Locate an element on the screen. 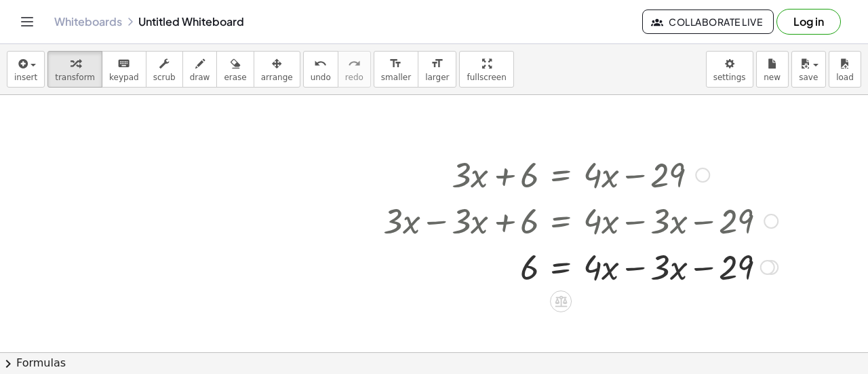  span: redo is located at coordinates (354, 78).